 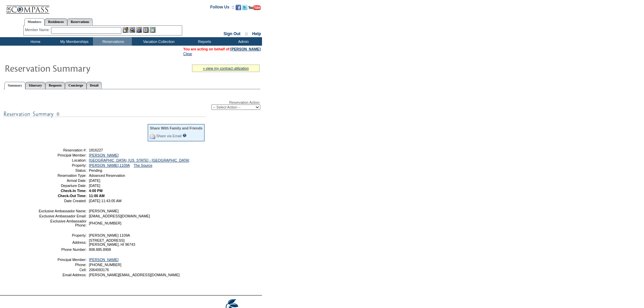 I want to click on span: 1816227, so click(x=96, y=150).